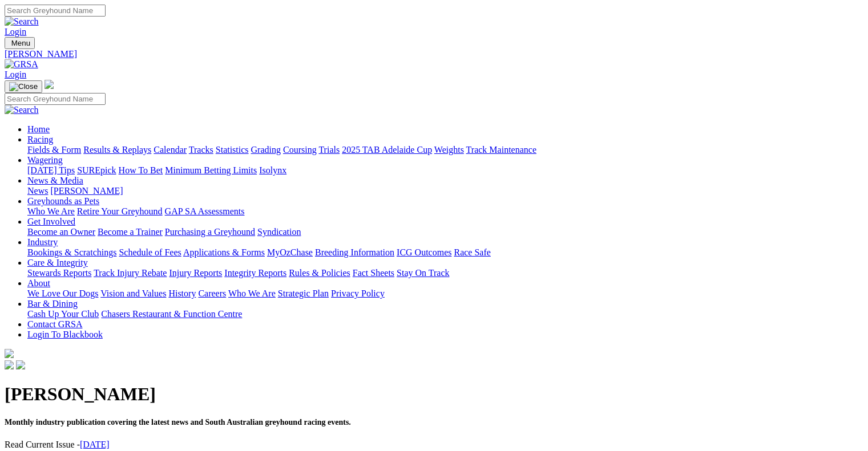 The height and width of the screenshot is (451, 868). What do you see at coordinates (272, 170) in the screenshot?
I see `a: Isolynx` at bounding box center [272, 170].